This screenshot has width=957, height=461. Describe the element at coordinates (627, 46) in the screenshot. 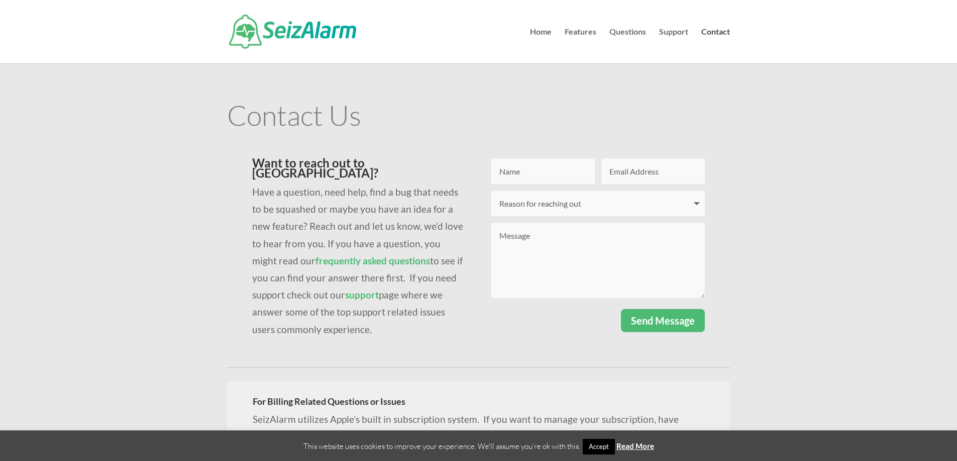

I see `a: Questions` at that location.